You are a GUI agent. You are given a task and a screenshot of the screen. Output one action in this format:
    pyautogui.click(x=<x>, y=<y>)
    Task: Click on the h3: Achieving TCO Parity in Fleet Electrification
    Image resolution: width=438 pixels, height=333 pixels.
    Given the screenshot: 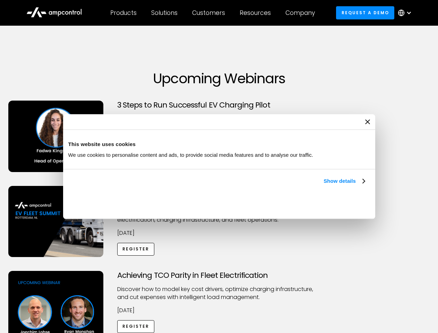 What is the action you would take?
    pyautogui.click(x=219, y=276)
    